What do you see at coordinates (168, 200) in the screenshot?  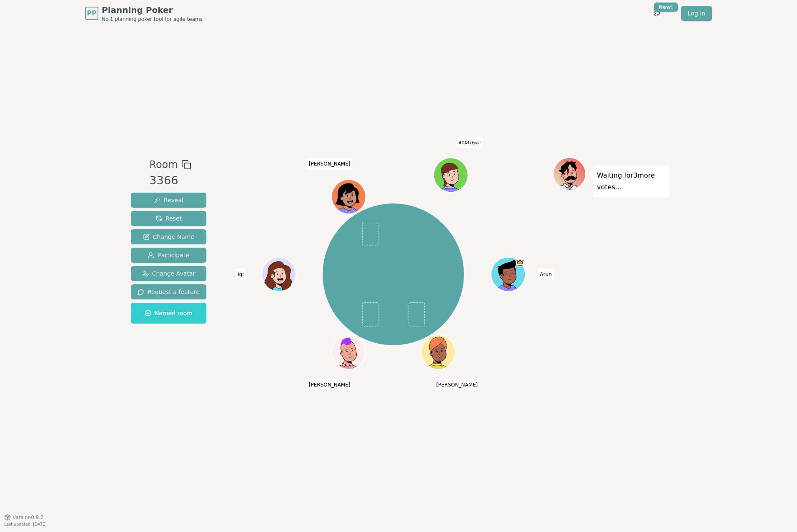 I see `span: Reveal` at bounding box center [168, 200].